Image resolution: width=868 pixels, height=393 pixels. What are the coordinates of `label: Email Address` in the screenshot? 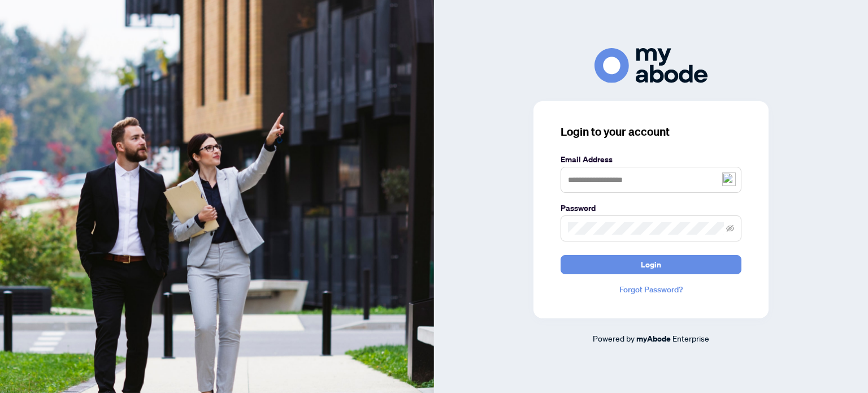 It's located at (651, 159).